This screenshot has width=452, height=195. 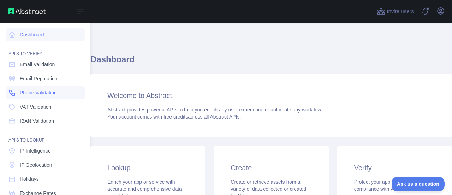 I want to click on a: VAT Validation, so click(x=45, y=107).